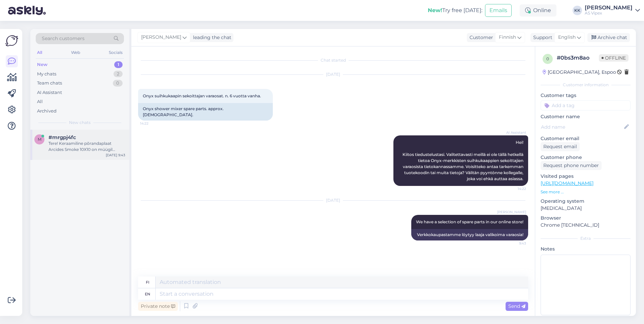 The height and width of the screenshot is (324, 644). What do you see at coordinates (50, 83) in the screenshot?
I see `div: Team chats` at bounding box center [50, 83].